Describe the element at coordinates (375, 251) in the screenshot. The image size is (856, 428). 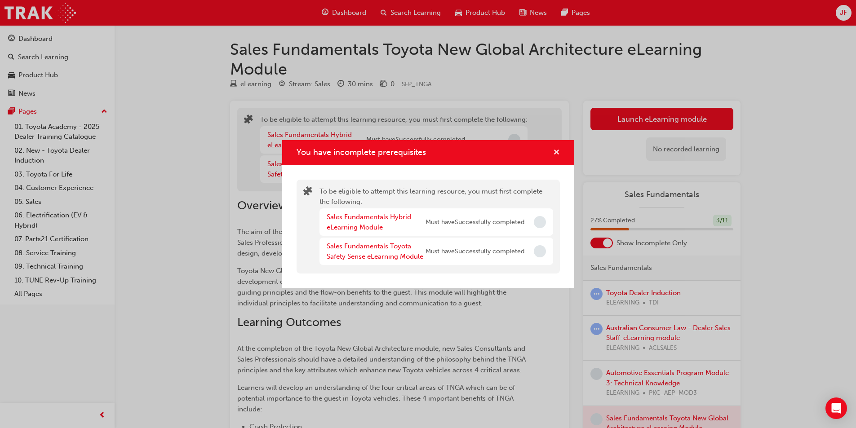
I see `a: Sales Fundamentals Toyota Safety Sense eLearning Module` at that location.